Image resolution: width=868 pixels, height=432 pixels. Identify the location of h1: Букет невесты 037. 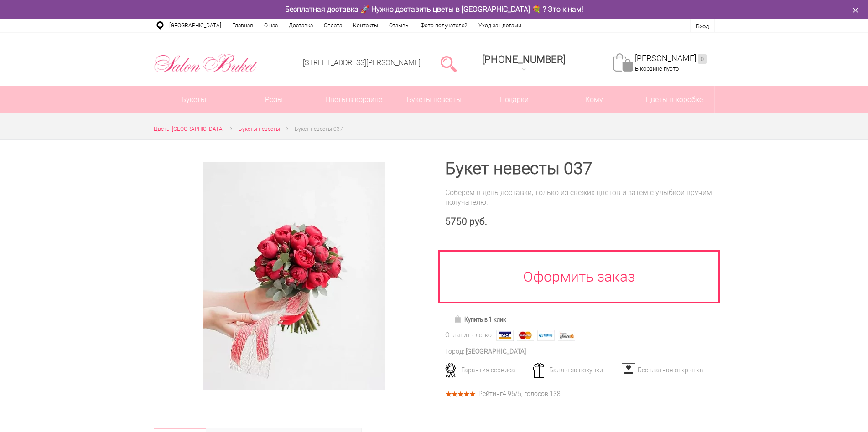
(580, 169).